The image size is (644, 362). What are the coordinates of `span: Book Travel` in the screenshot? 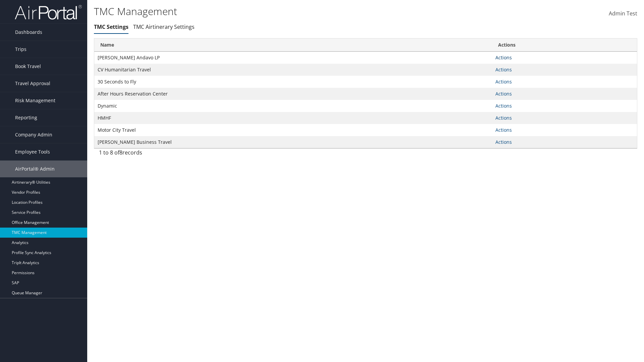 It's located at (28, 67).